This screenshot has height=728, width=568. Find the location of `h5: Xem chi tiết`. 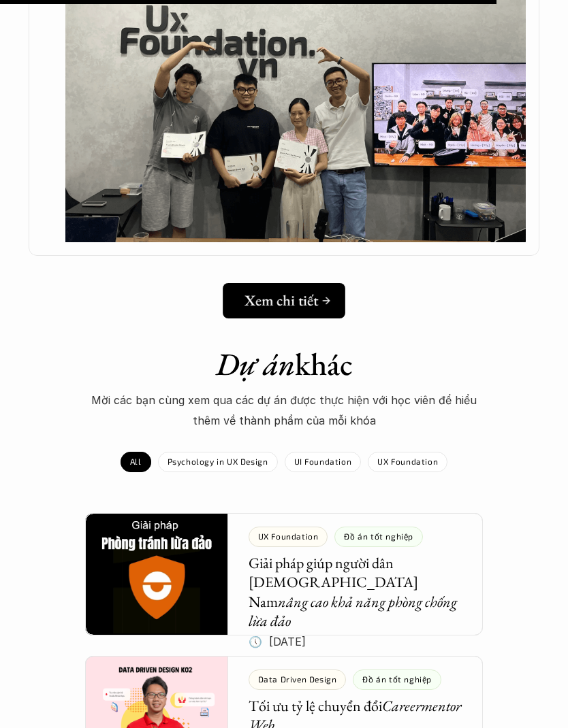

h5: Xem chi tiết is located at coordinates (281, 300).